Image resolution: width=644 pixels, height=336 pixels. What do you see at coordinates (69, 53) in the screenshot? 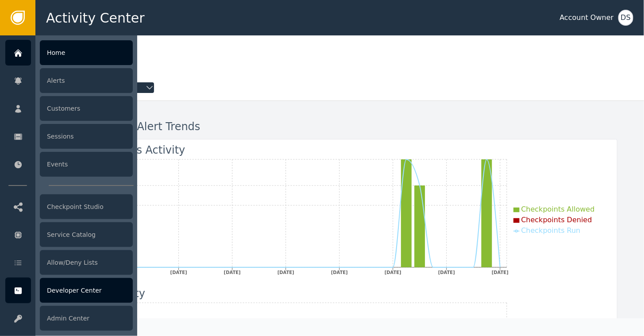
I see `a: Home` at bounding box center [69, 53].